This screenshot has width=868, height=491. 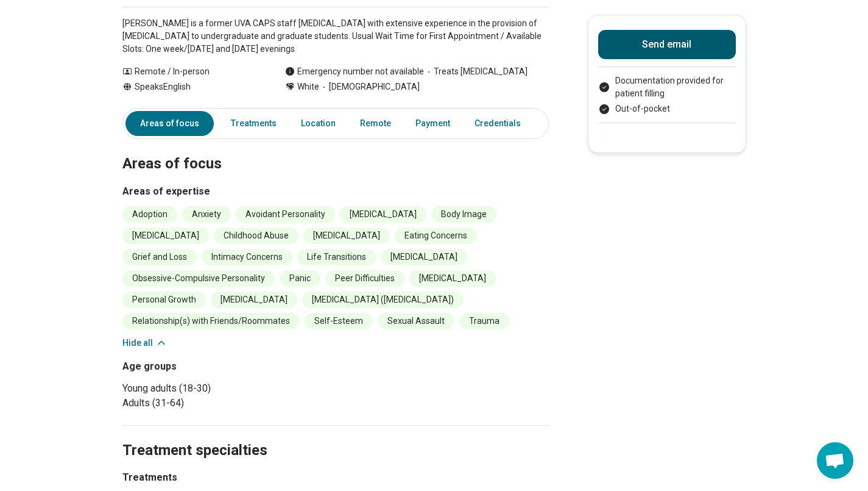 I want to click on li: Avoidant Personality, so click(x=285, y=214).